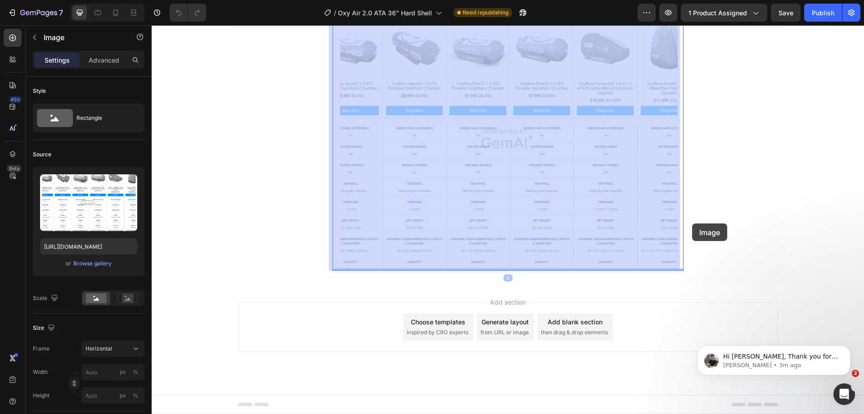 Image resolution: width=864 pixels, height=414 pixels. Describe the element at coordinates (188, 13) in the screenshot. I see `div: Undo/Redo` at that location.